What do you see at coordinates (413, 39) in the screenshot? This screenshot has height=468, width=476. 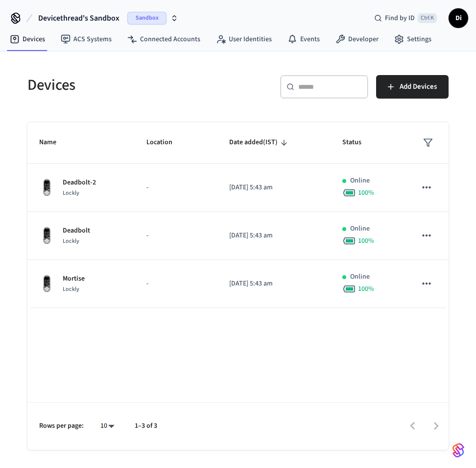 I see `a: Settings` at bounding box center [413, 39].